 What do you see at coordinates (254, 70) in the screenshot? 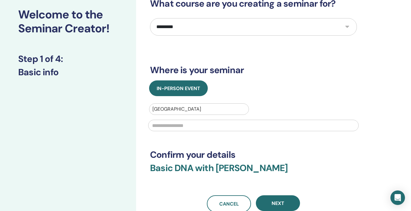
I see `h3: Where is your seminar` at bounding box center [254, 70].